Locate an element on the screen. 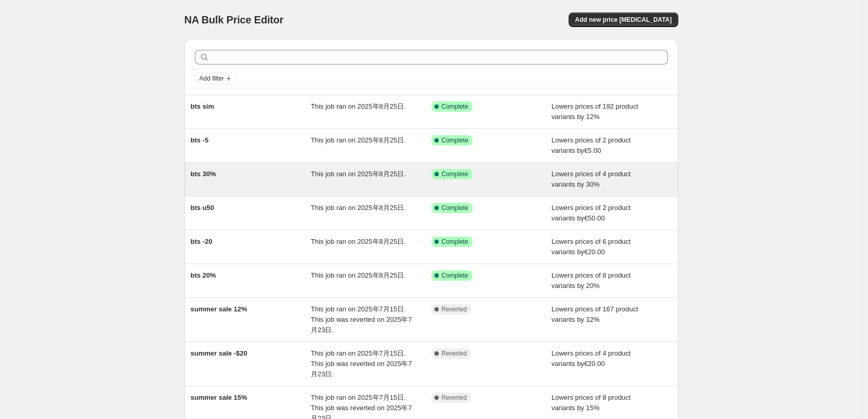  span: Lowers prices of 4 product variants by is located at coordinates (591, 358).